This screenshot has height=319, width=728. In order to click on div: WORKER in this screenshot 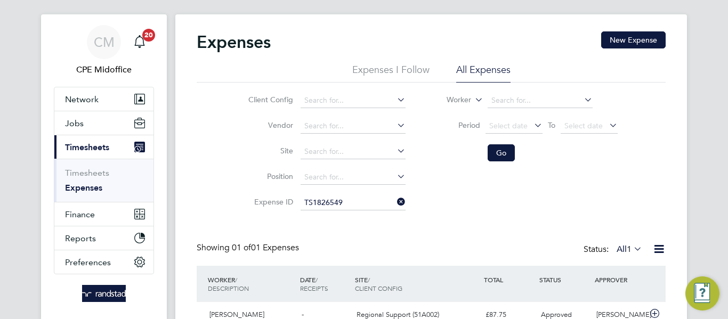, I will do `click(251, 284)`.